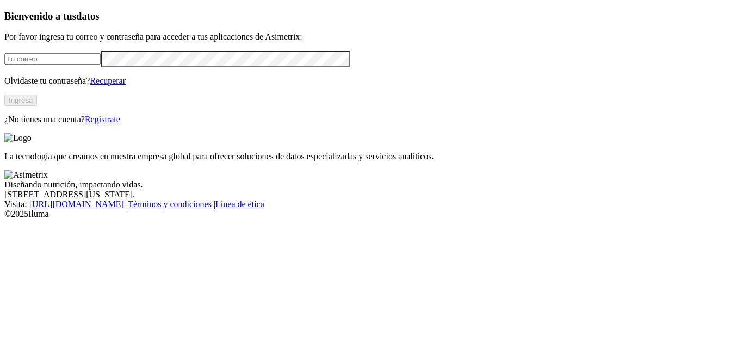 This screenshot has height=344, width=743. I want to click on a: Términos y condiciones, so click(170, 204).